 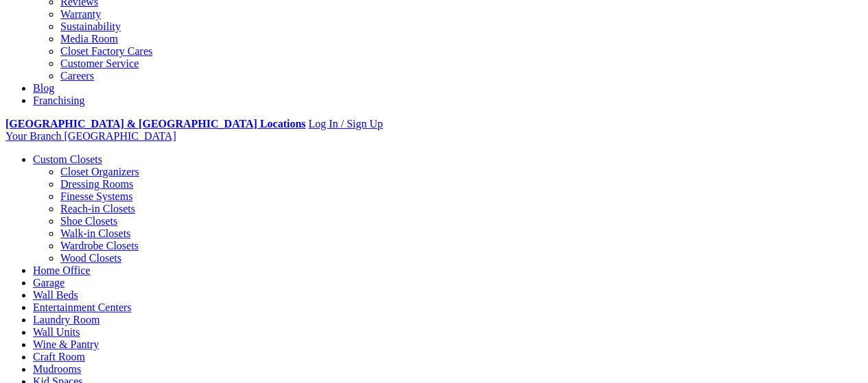 What do you see at coordinates (99, 63) in the screenshot?
I see `a: Customer Service` at bounding box center [99, 63].